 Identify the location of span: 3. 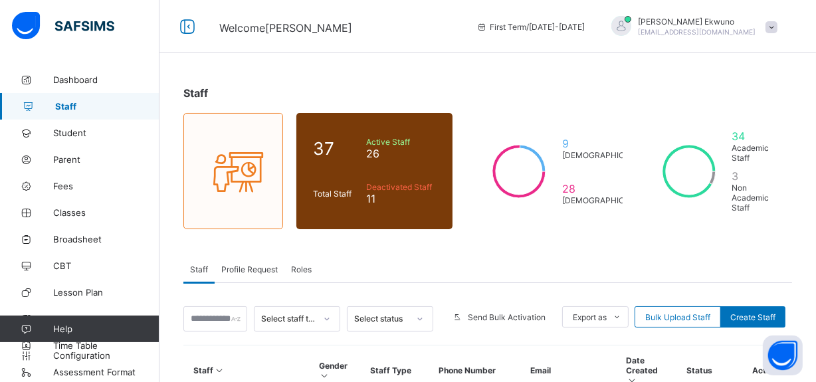
(753, 176).